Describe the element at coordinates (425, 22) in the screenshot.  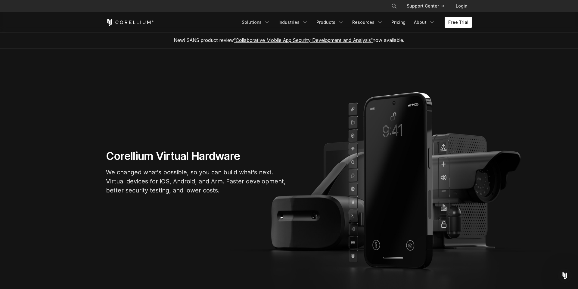
I see `a: About` at that location.